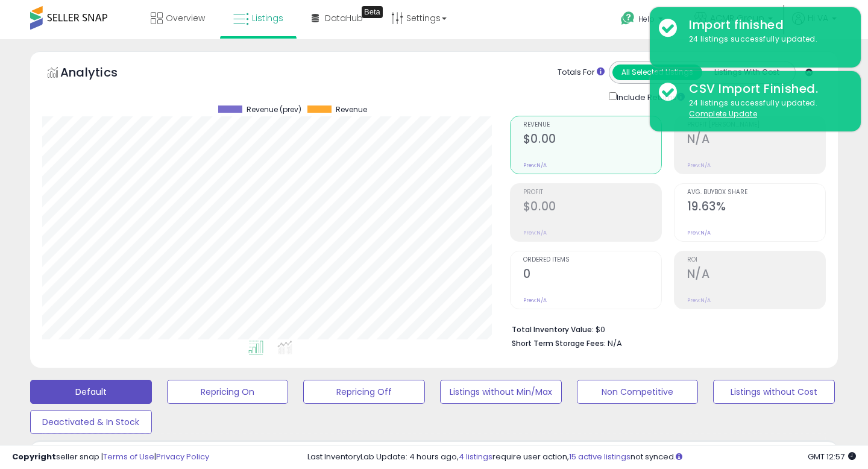  I want to click on span: ROI, so click(757, 260).